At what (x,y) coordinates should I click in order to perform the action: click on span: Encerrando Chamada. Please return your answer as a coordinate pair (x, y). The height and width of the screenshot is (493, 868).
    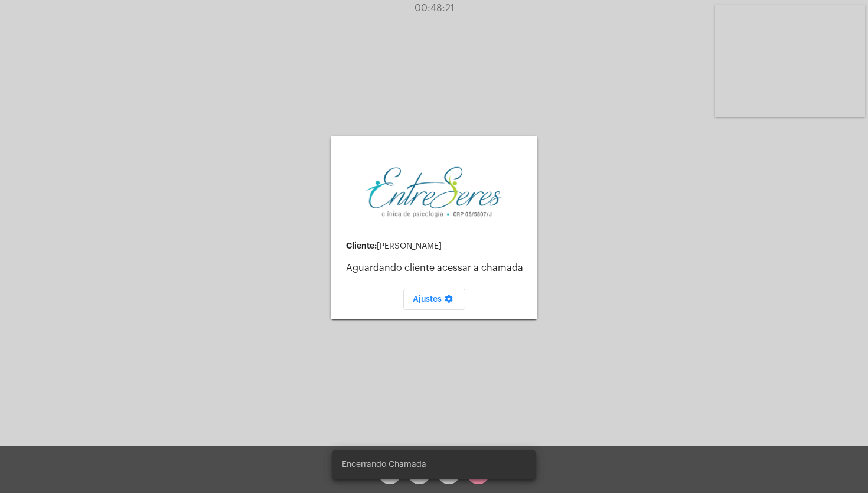
    Looking at the image, I should click on (384, 465).